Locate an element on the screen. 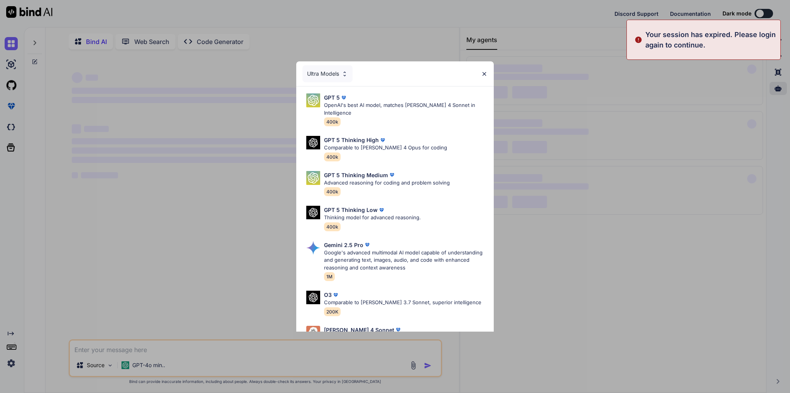 This screenshot has height=393, width=790. p: GPT 5 is located at coordinates (332, 97).